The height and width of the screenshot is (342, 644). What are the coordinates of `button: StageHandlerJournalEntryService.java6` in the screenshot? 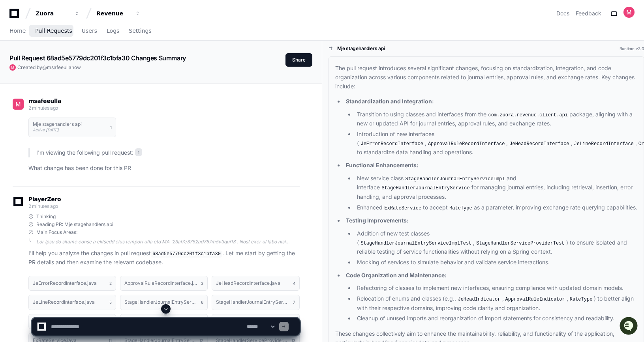 It's located at (164, 302).